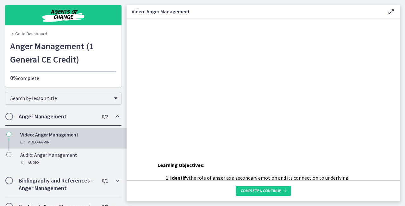 This screenshot has height=206, width=405. Describe the element at coordinates (70, 142) in the screenshot. I see `div: Video` at that location.